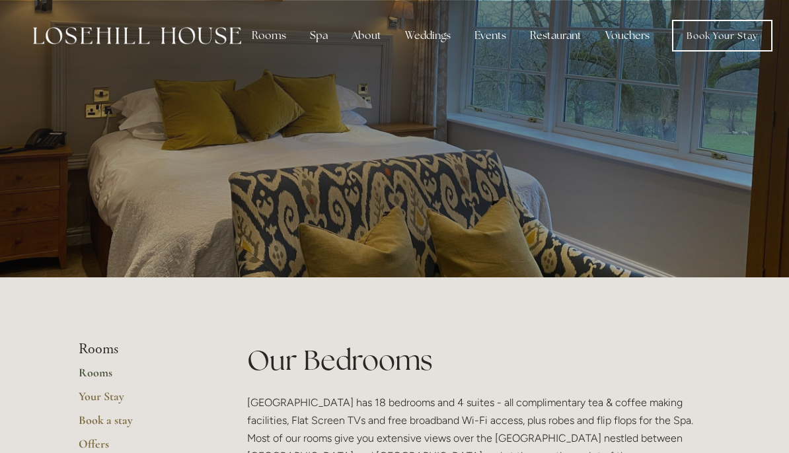 This screenshot has width=789, height=453. What do you see at coordinates (141, 425) in the screenshot?
I see `a: Book a stay` at bounding box center [141, 425].